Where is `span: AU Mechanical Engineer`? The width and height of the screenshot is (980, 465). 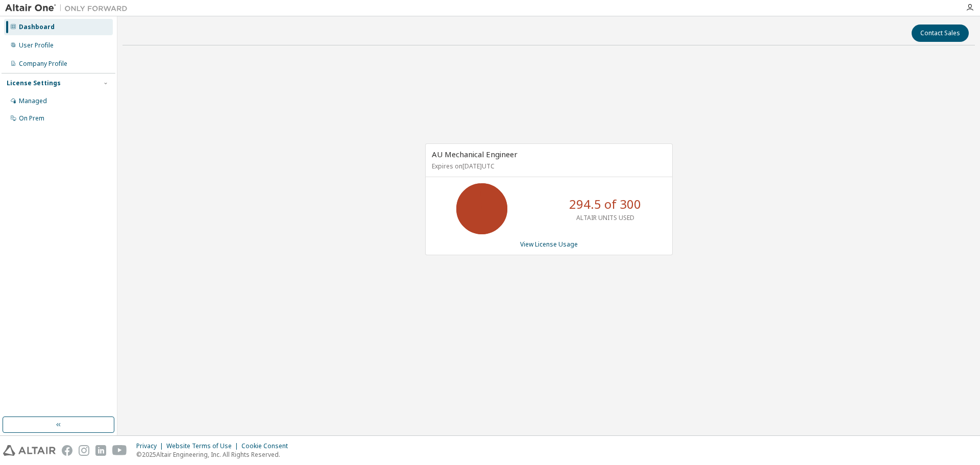 span: AU Mechanical Engineer is located at coordinates (475, 154).